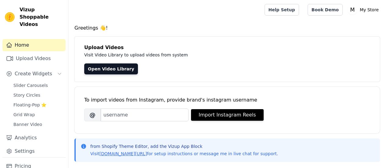 The width and height of the screenshot is (386, 168). I want to click on div: To import videos from Instagram, provide brand's instagram username, so click(227, 100).